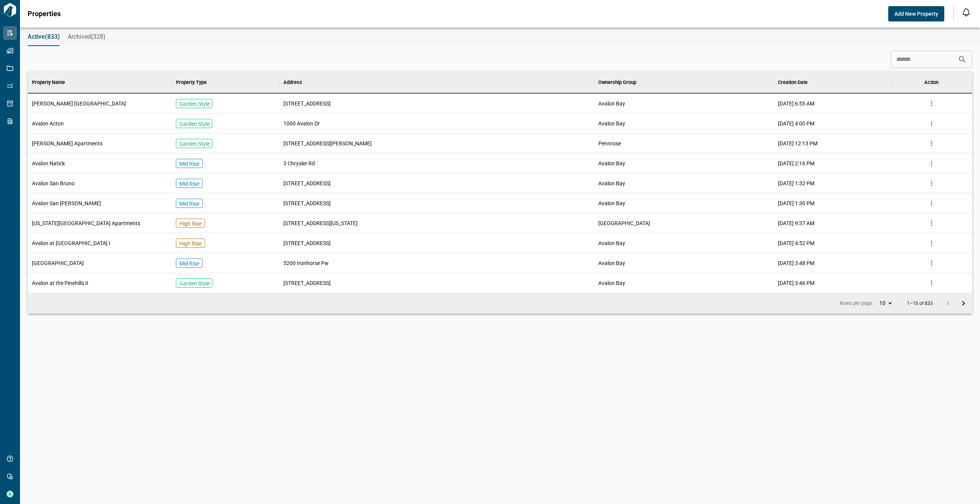 The width and height of the screenshot is (980, 504). Describe the element at coordinates (916, 14) in the screenshot. I see `button: Add New Property` at that location.